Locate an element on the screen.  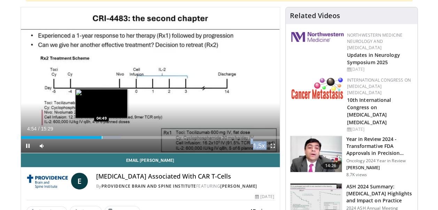
video-js: Video Player is located at coordinates (150, 80).